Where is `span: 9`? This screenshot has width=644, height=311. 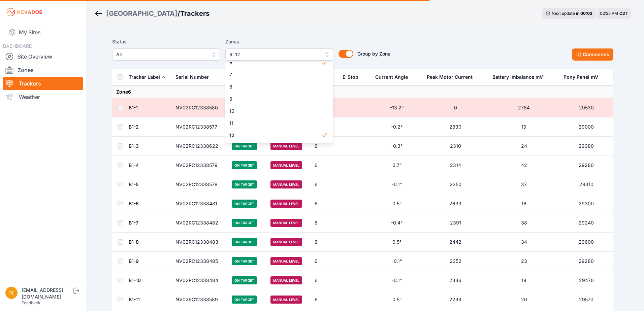
span: 9 is located at coordinates (275, 99).